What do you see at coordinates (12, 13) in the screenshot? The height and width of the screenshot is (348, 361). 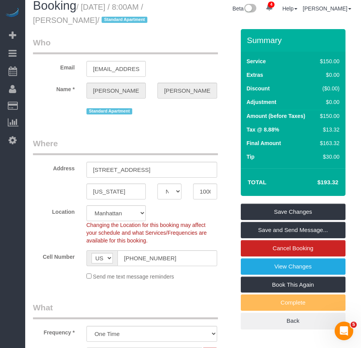 I see `a: Automaid Logo` at bounding box center [12, 13].